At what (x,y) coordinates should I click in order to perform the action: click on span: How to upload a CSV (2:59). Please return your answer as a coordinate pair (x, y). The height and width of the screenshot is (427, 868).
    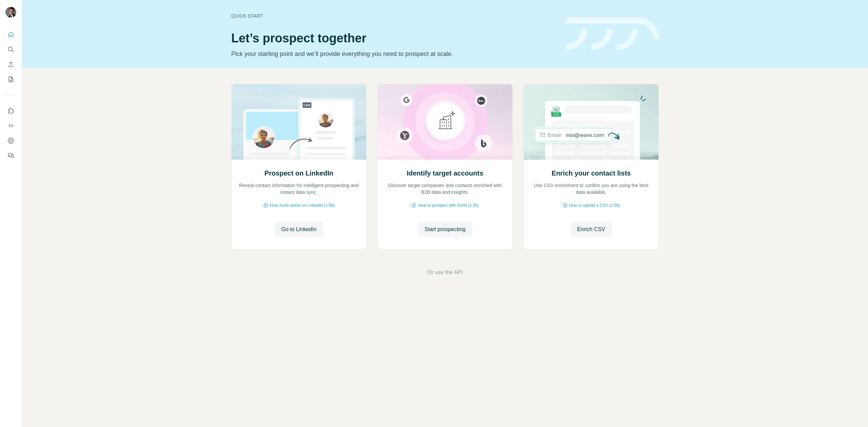
    Looking at the image, I should click on (594, 206).